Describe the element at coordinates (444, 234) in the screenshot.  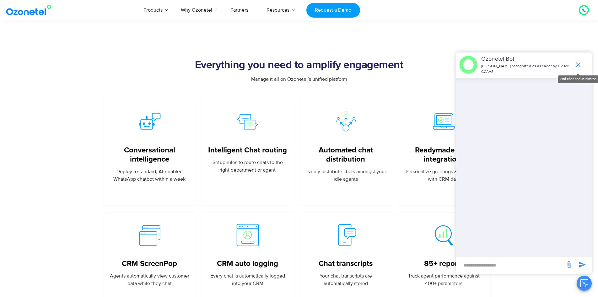
I see `img: 85 Reports` at that location.